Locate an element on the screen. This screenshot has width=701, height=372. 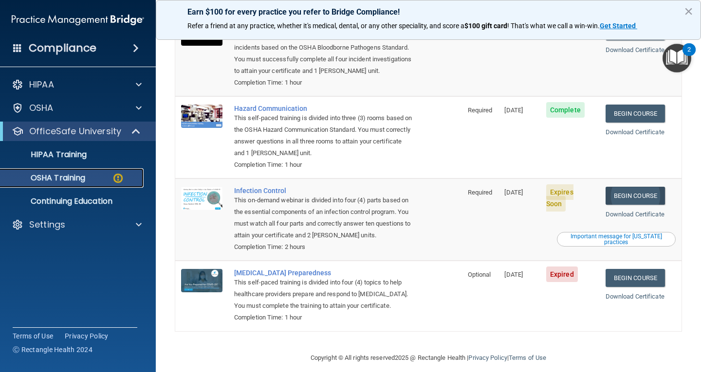
p: HIPAA Training is located at coordinates (46, 155).